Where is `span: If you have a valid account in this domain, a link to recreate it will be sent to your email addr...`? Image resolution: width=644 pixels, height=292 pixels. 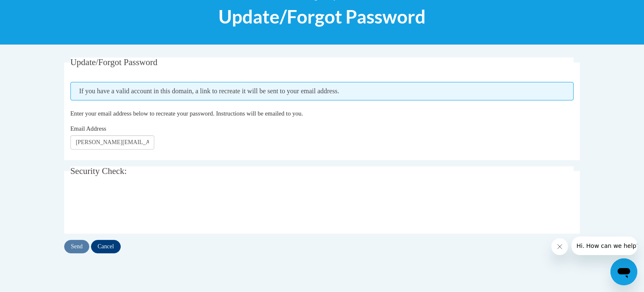
span: If you have a valid account in this domain, a link to recreate it will be sent to your email addr... is located at coordinates (322, 91).